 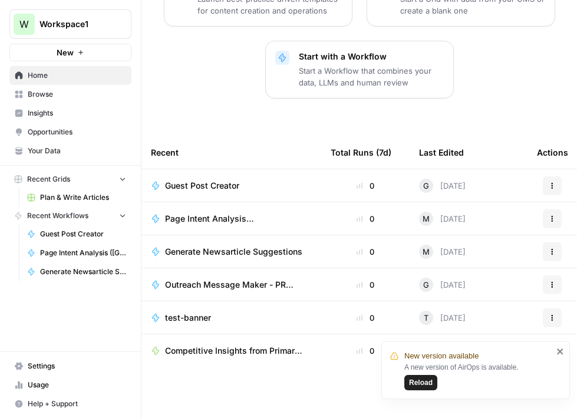 I want to click on a: Home, so click(x=70, y=75).